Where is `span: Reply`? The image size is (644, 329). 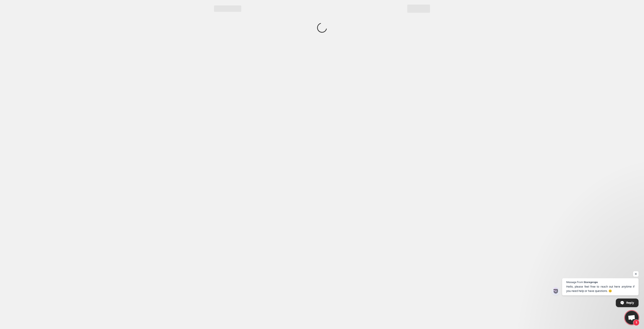
span: Reply is located at coordinates (630, 303).